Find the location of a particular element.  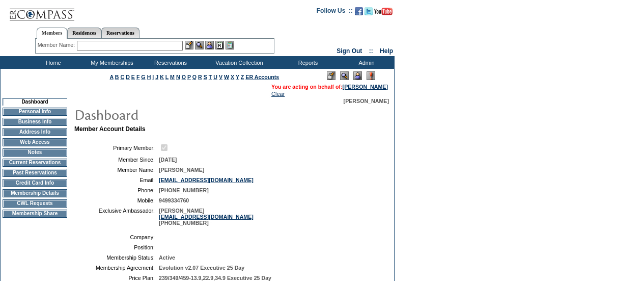

a: Y is located at coordinates (238, 77).